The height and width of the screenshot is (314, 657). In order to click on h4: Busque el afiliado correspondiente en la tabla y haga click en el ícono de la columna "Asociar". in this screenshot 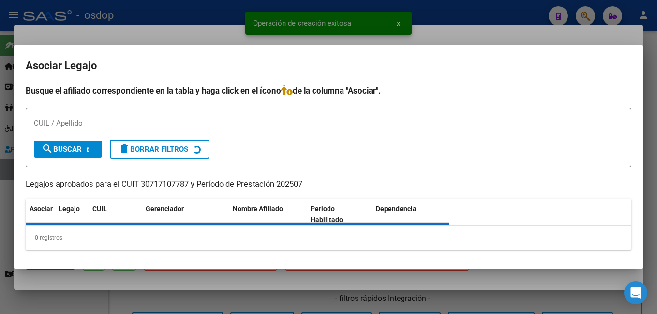, I will do `click(328, 91)`.